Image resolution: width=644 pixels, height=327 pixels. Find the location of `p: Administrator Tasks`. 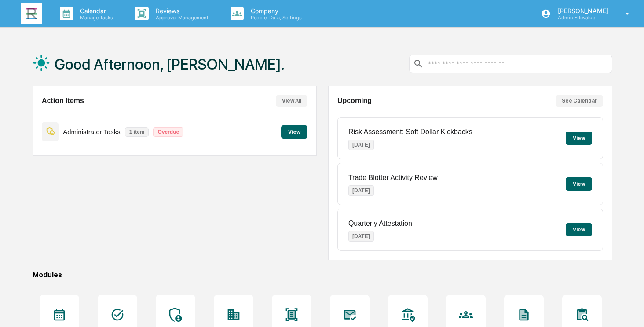

p: Administrator Tasks is located at coordinates (92, 131).